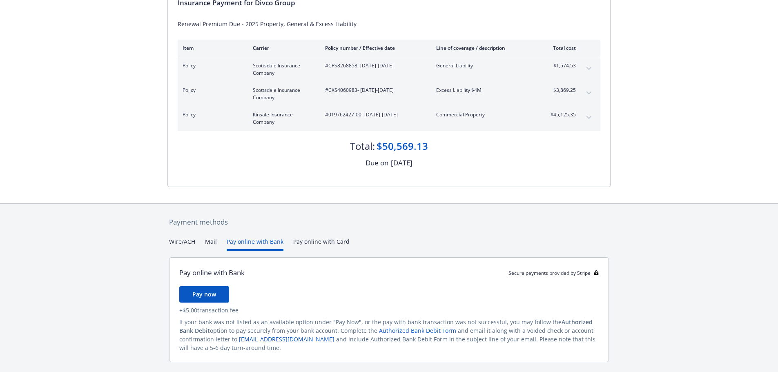  I want to click on span: Authorized Bank Debit, so click(386, 326).